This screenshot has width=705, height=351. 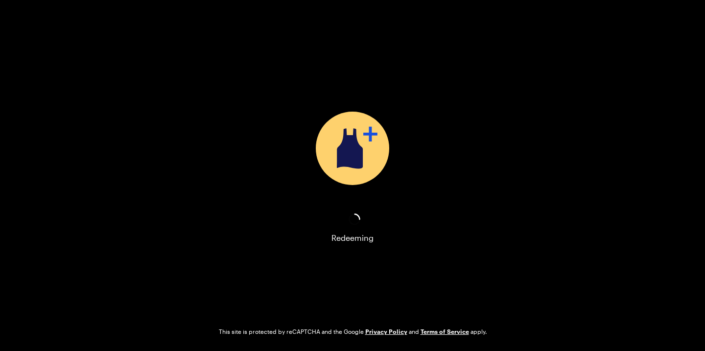 I want to click on span: Redeeming, so click(x=352, y=238).